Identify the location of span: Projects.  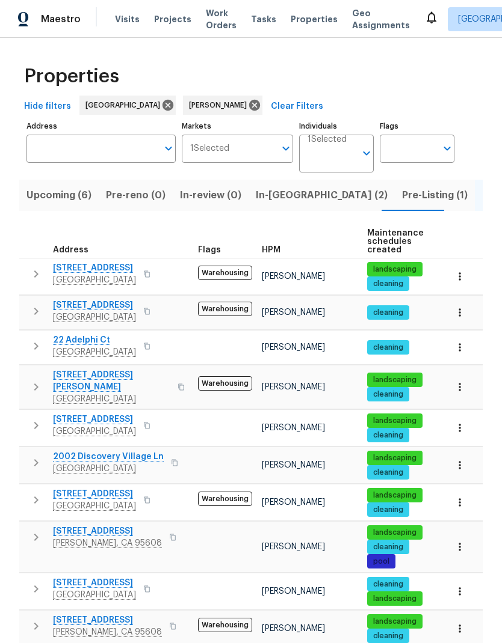
(173, 19).